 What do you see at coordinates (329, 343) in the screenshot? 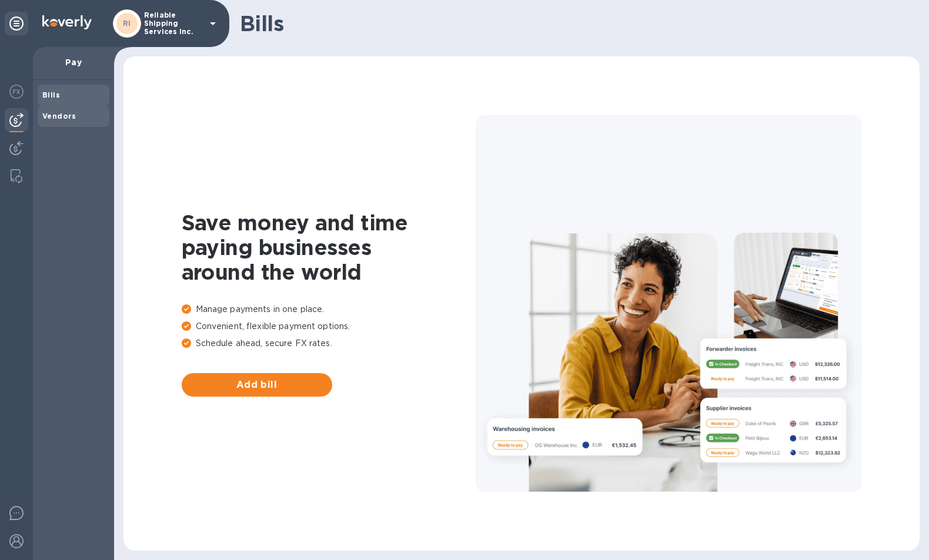
I see `p: Schedule ahead, secure FX rates.` at bounding box center [329, 343].